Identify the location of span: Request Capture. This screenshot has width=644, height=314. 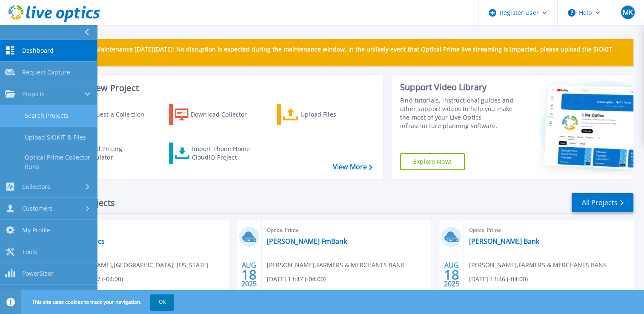
(46, 72).